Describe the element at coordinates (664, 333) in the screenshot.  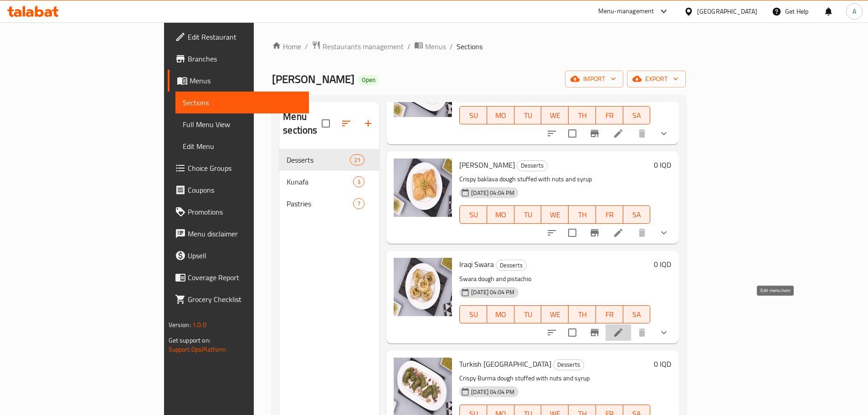
I see `svg: Show Choices` at that location.